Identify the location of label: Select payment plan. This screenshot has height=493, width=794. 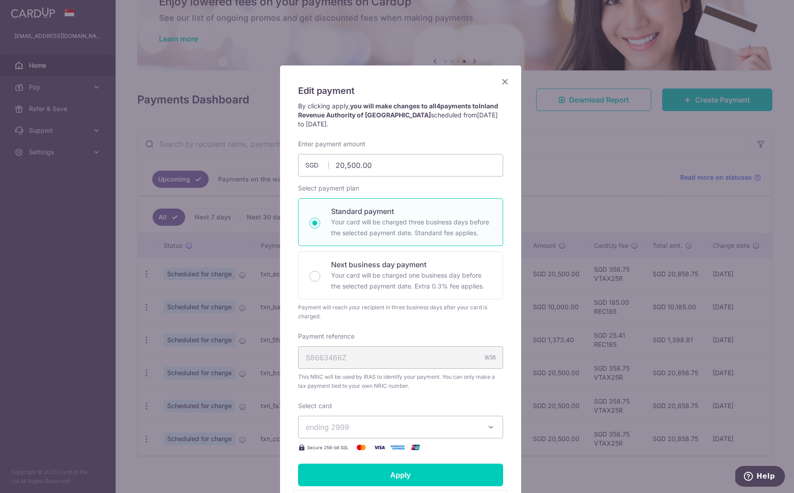
(329, 188).